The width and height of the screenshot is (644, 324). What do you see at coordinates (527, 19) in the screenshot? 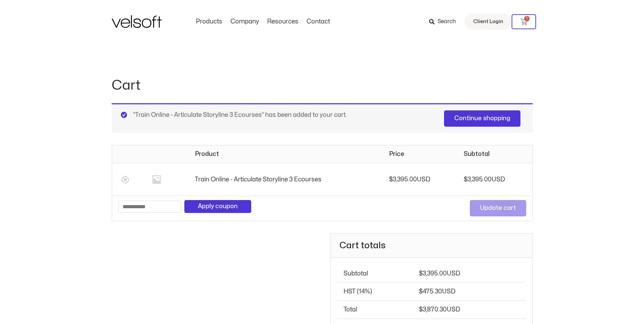
I see `span: 1` at bounding box center [527, 19].